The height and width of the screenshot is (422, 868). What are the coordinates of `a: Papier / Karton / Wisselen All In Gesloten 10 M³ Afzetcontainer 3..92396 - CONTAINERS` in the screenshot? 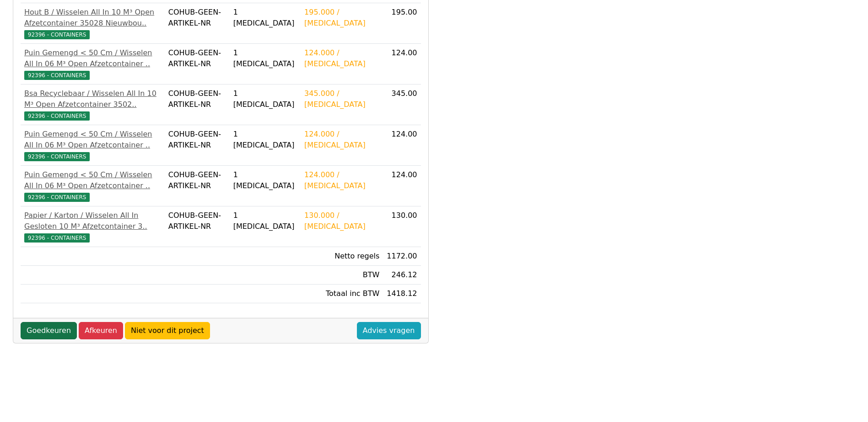 It's located at (92, 226).